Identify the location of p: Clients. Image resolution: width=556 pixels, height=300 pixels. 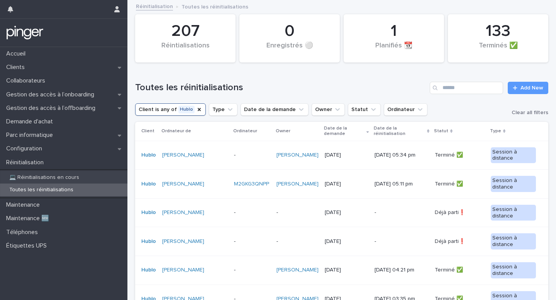
(17, 67).